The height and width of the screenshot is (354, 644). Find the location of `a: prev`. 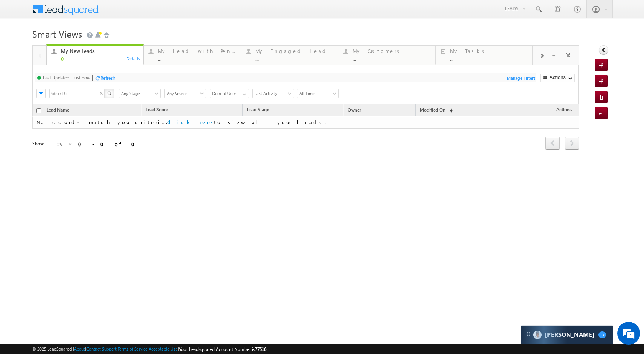

a: prev is located at coordinates (552, 143).